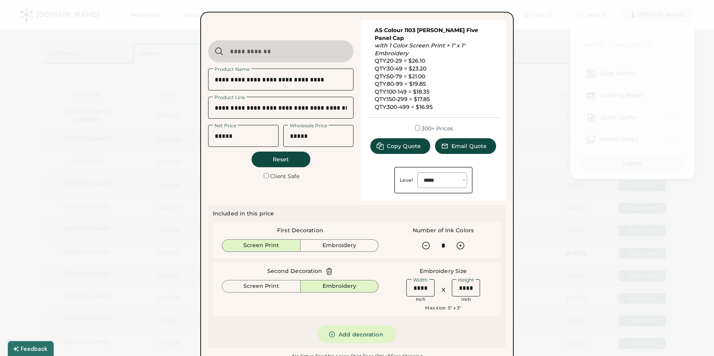 The height and width of the screenshot is (356, 714). What do you see at coordinates (300, 231) in the screenshot?
I see `div: First Decoration` at bounding box center [300, 231].